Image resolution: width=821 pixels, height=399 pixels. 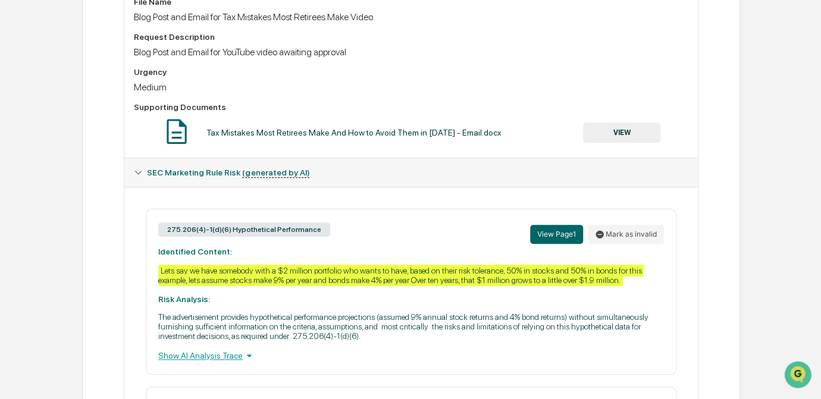 I want to click on span: Pylon, so click(x=131, y=205).